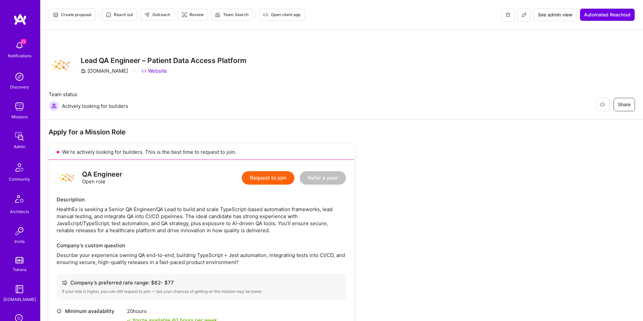 Image resolution: width=643 pixels, height=321 pixels. I want to click on button: Team Search, so click(232, 15).